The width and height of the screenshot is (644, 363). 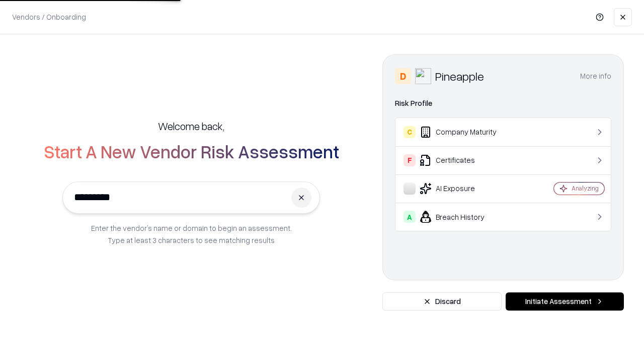 What do you see at coordinates (191, 126) in the screenshot?
I see `h5: Welcome back,` at bounding box center [191, 126].